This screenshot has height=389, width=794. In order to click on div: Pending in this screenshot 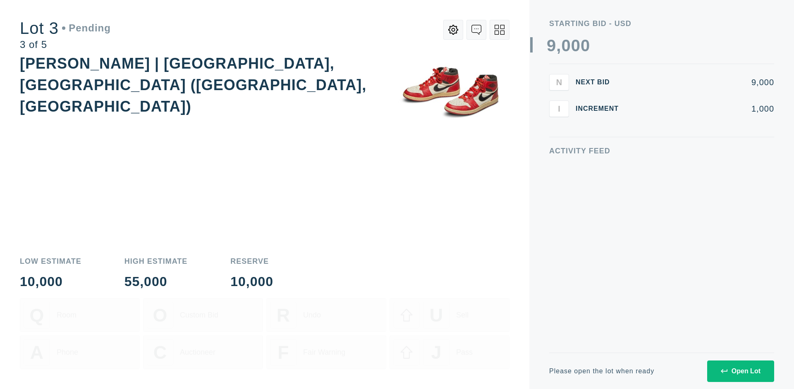, I will do `click(86, 28)`.